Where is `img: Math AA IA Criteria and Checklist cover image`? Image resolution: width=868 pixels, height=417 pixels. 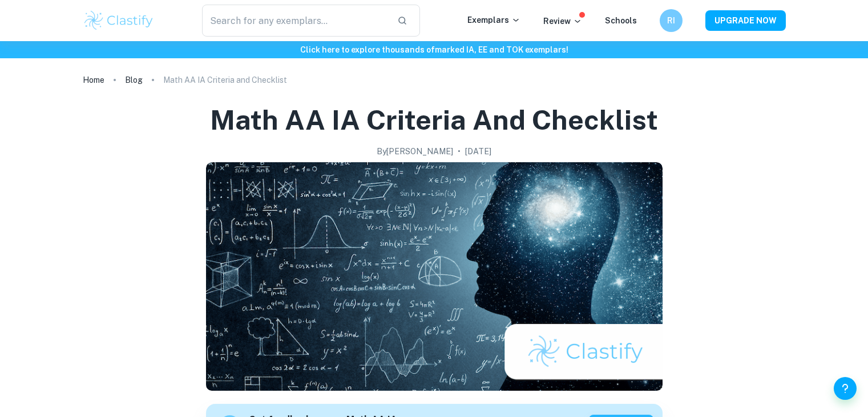 img: Math AA IA Criteria and Checklist cover image is located at coordinates (434, 276).